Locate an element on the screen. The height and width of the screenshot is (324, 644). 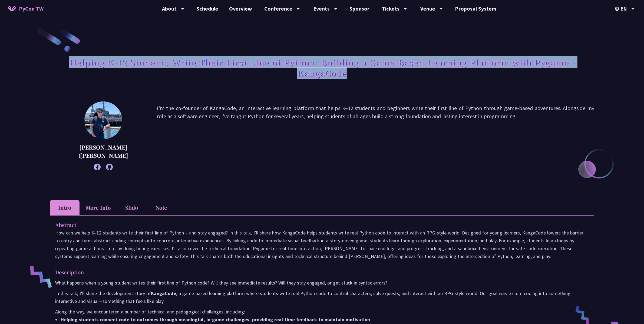
li: Intro is located at coordinates (65, 207).